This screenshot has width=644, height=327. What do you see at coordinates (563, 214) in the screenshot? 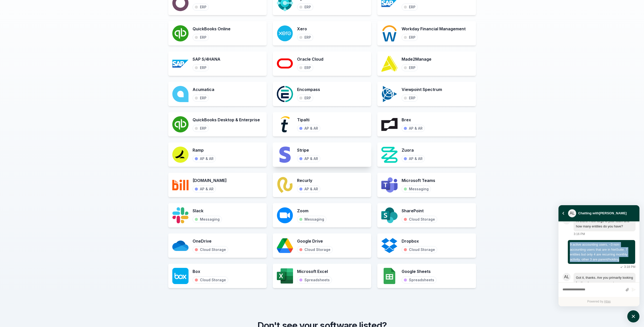
I see `button: atlas-back-button` at bounding box center [563, 214].